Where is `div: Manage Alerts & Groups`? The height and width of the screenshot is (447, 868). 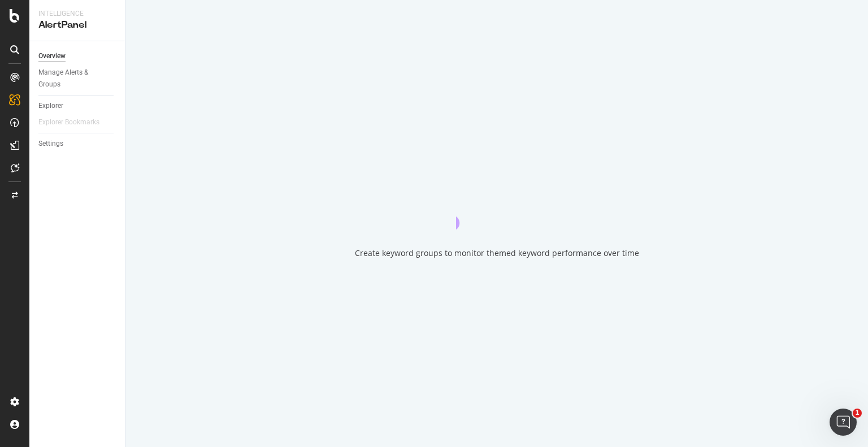 div: Manage Alerts & Groups is located at coordinates (72, 79).